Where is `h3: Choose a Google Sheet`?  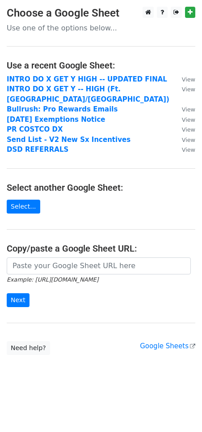 h3: Choose a Google Sheet is located at coordinates (101, 13).